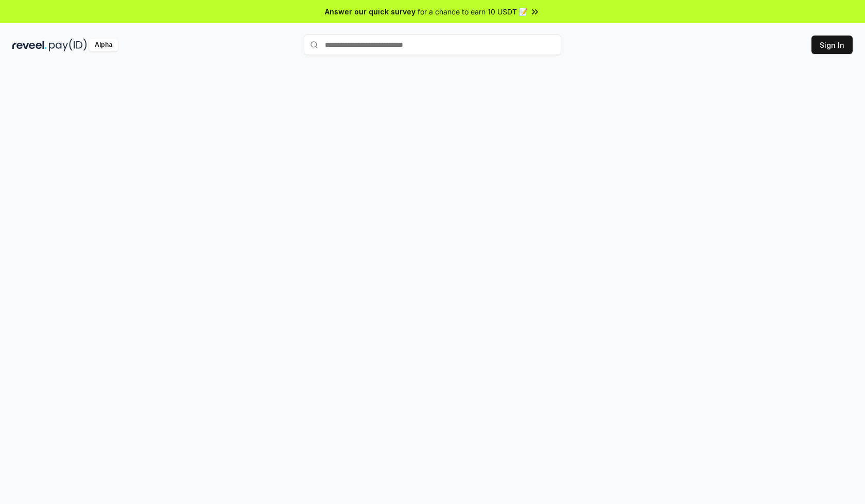  Describe the element at coordinates (473, 12) in the screenshot. I see `span: for a chance to earn 10 USDT 📝` at that location.